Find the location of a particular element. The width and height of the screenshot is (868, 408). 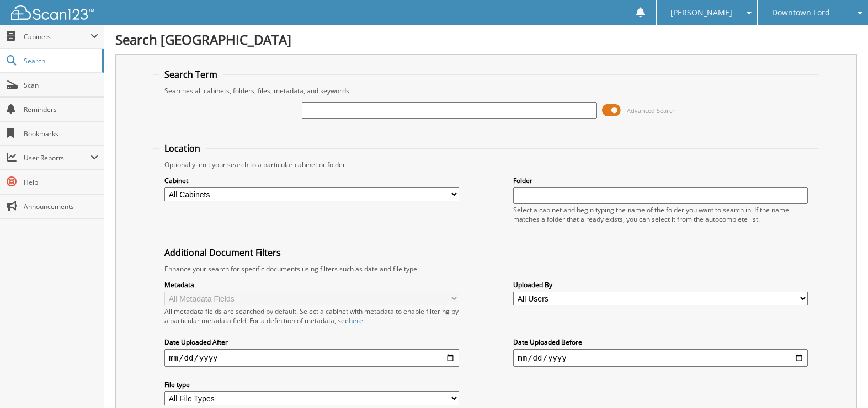

label: Date Uploaded After is located at coordinates (312, 342).